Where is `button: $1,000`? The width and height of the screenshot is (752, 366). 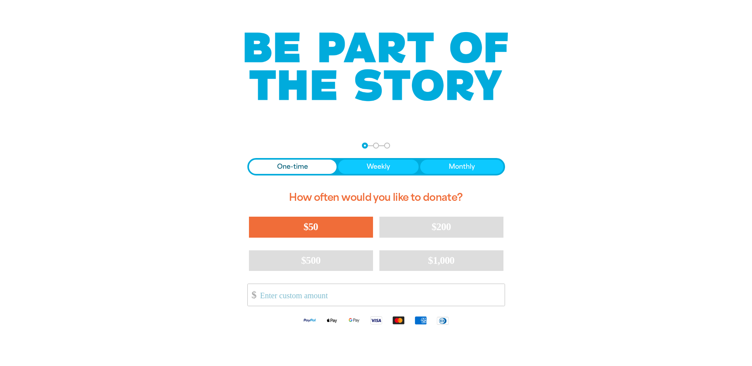
button: $1,000 is located at coordinates (441, 261).